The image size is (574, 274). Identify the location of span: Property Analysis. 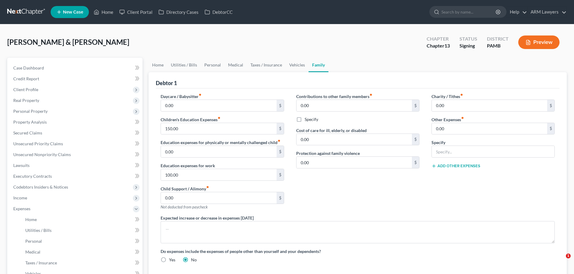
(30, 122).